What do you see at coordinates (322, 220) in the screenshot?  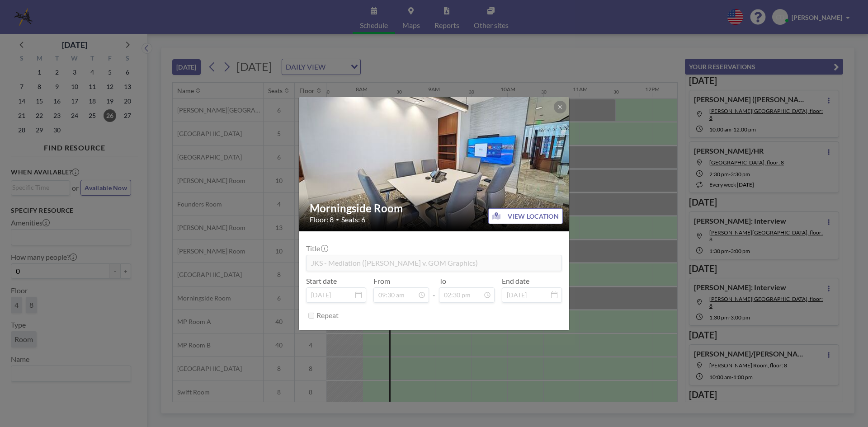 I see `span: Floor: 8` at bounding box center [322, 220].